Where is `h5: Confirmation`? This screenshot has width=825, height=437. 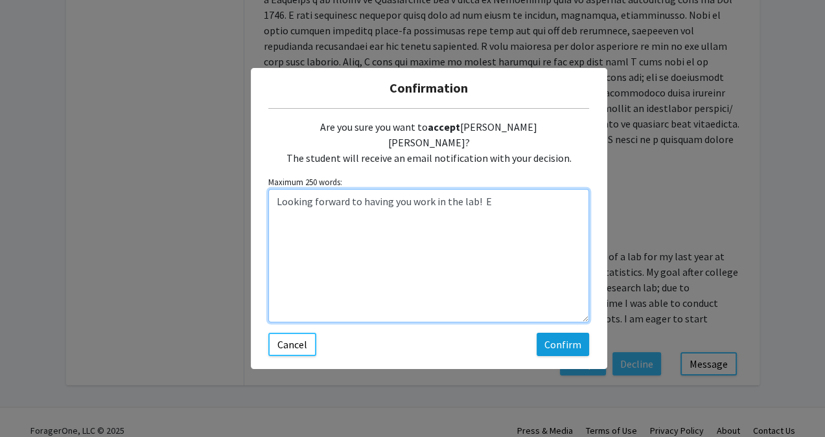
h5: Confirmation is located at coordinates (429, 88).